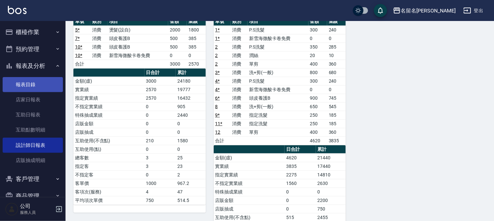 The width and height of the screenshot is (494, 221). Describe the element at coordinates (109, 175) in the screenshot. I see `td: 不指定客` at that location.